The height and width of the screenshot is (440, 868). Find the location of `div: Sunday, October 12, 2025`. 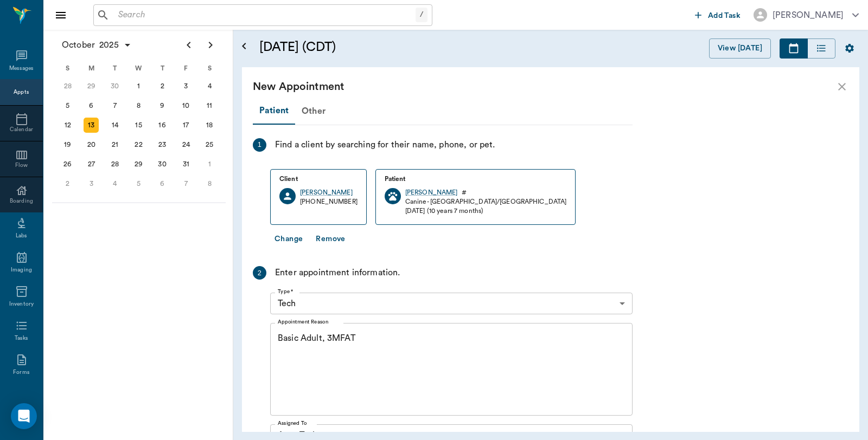

div: Sunday, October 12, 2025 is located at coordinates (68, 125).